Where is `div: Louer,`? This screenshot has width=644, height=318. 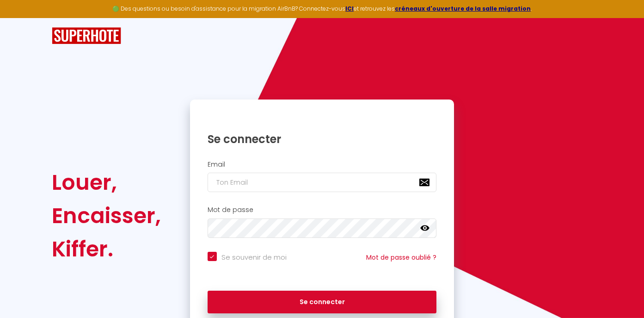
div: Louer, is located at coordinates (106, 182).